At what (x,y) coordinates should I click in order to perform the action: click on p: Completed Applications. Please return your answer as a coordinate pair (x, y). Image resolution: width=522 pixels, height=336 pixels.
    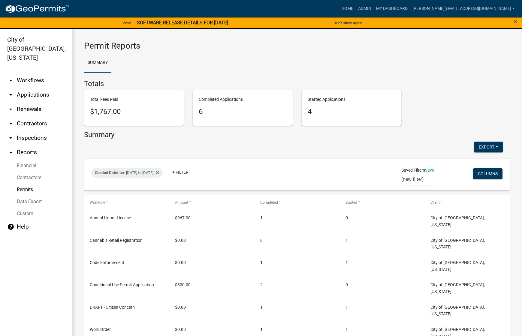
    Looking at the image, I should click on (242, 99).